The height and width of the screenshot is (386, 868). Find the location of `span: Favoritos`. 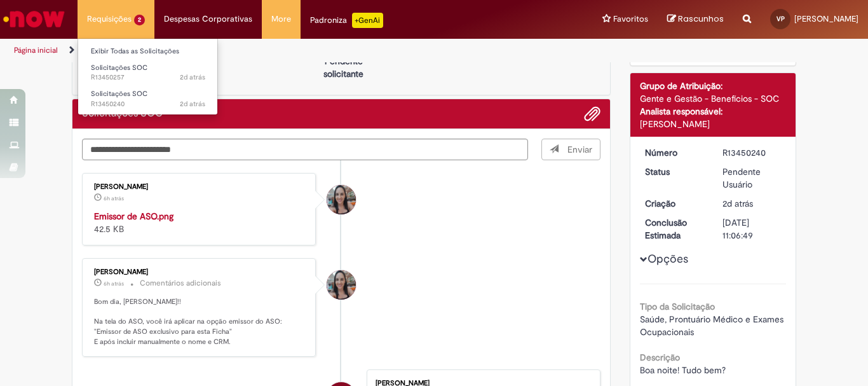

span: Favoritos is located at coordinates (631, 19).